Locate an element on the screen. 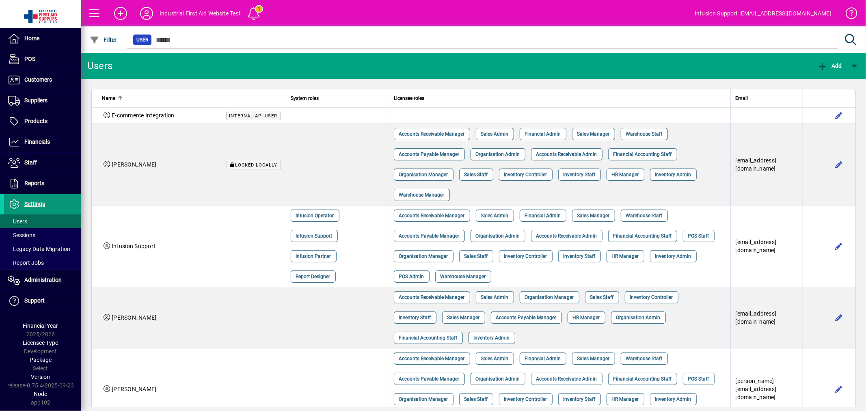 The height and width of the screenshot is (411, 866). span: Name is located at coordinates (108, 98).